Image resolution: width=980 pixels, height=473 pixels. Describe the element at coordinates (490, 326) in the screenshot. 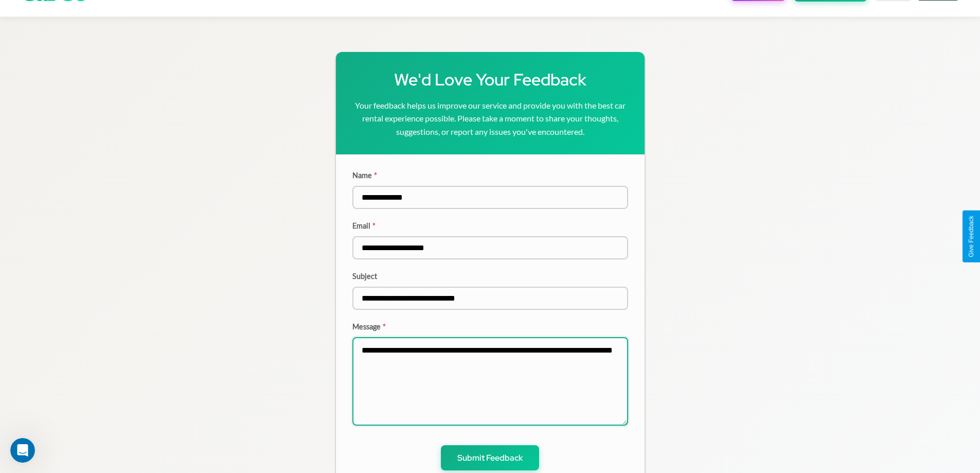

I see `label: Message` at that location.